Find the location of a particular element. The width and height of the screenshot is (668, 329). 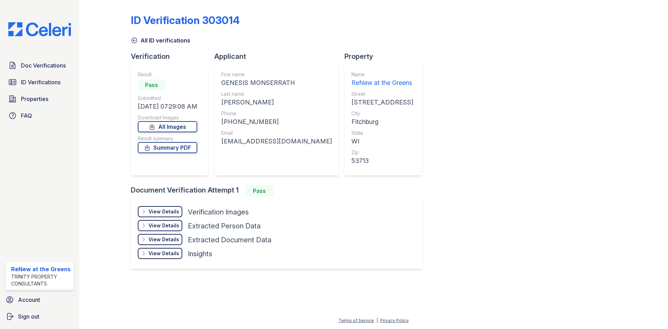

a: Account is located at coordinates (40, 300).